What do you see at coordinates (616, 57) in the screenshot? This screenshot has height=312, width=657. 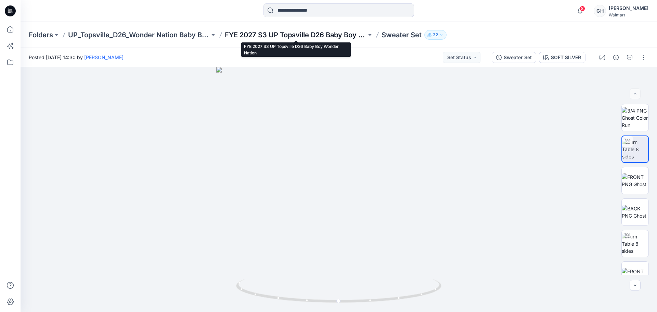 I see `button: Details` at bounding box center [616, 57].